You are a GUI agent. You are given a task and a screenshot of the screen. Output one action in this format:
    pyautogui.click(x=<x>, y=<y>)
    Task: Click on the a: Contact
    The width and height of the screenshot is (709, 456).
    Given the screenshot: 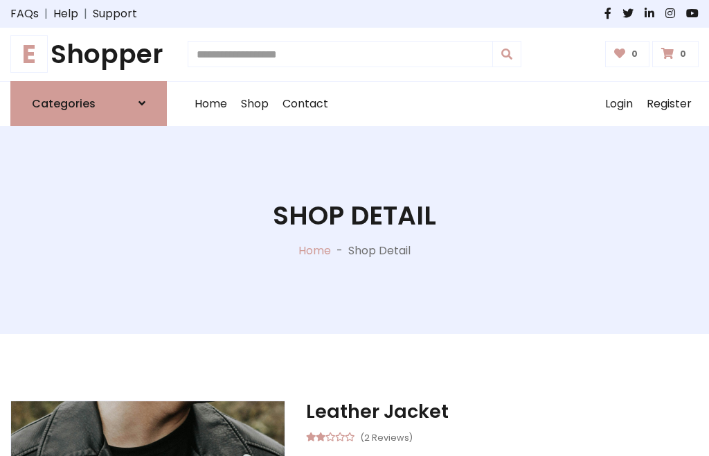 What is the action you would take?
    pyautogui.click(x=305, y=104)
    